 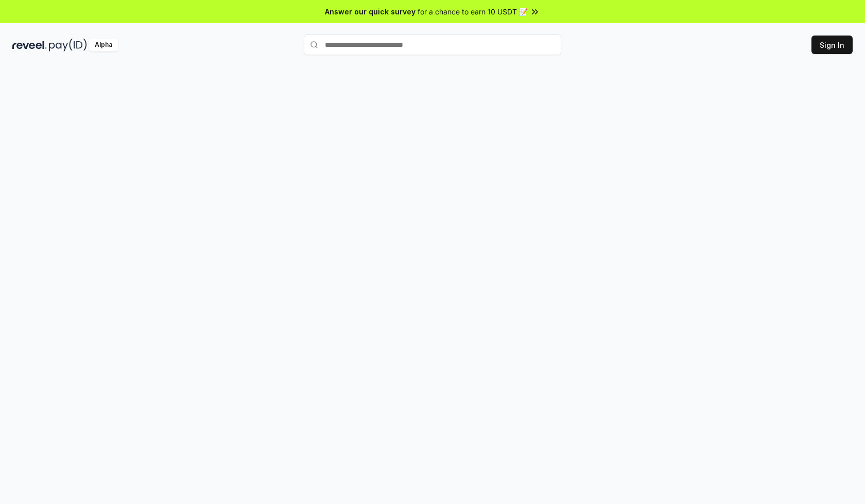 What do you see at coordinates (370, 11) in the screenshot?
I see `span: Answer our quick survey` at bounding box center [370, 11].